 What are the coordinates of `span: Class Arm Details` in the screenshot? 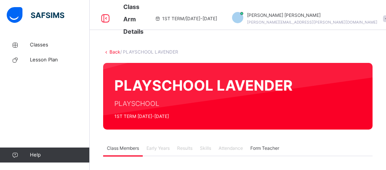 It's located at (133, 19).